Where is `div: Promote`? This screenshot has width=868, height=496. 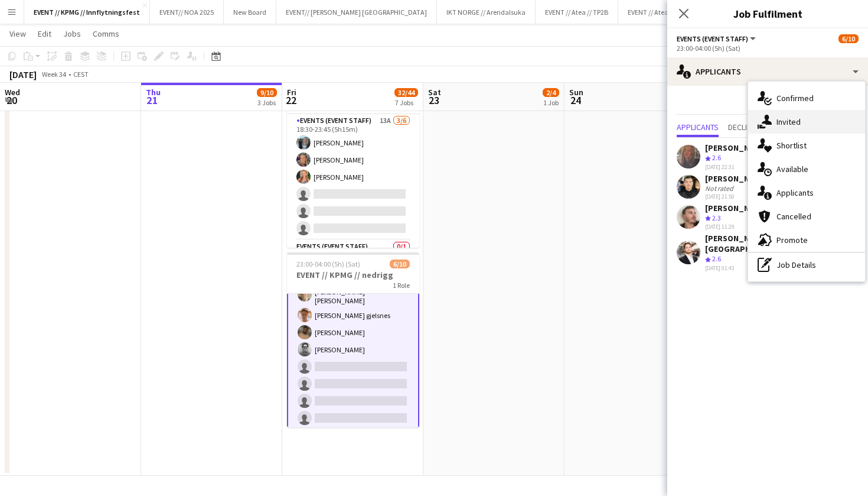
div: Promote is located at coordinates (807, 240).